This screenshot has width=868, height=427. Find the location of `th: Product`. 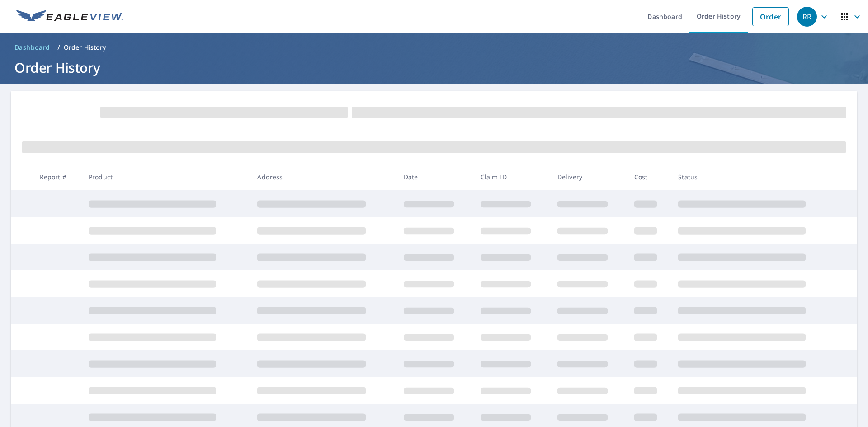

th: Product is located at coordinates (165, 177).